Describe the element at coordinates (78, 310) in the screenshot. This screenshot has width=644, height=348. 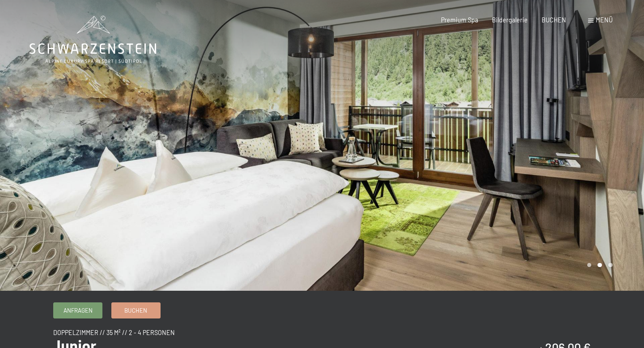
I see `span: Anfragen` at that location.